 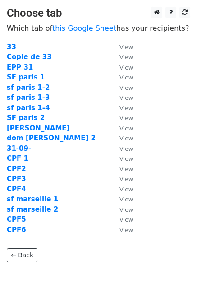 What do you see at coordinates (29, 57) in the screenshot?
I see `strong: Copie de 33` at bounding box center [29, 57].